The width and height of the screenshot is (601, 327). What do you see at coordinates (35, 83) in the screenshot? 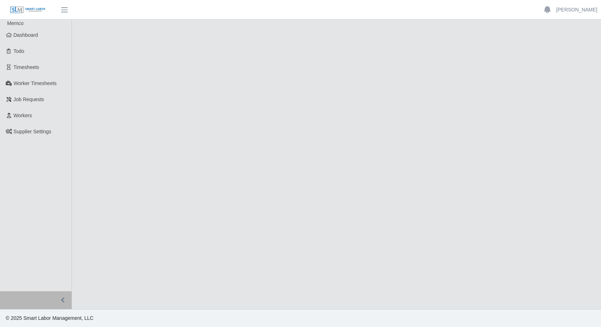
I see `span: Worker Timesheets` at bounding box center [35, 83].